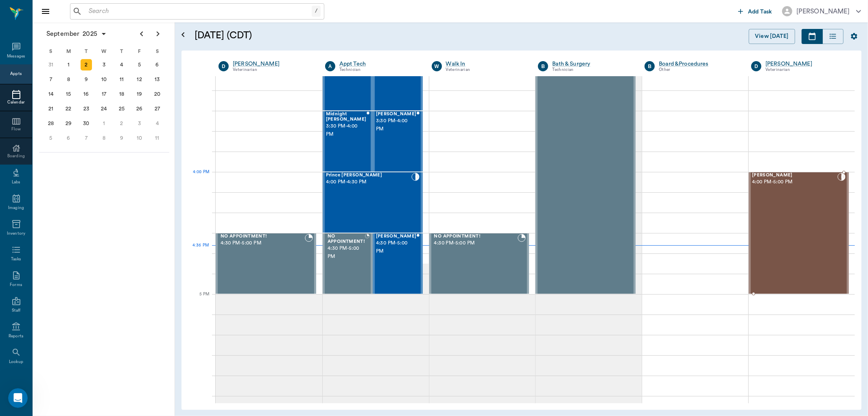 Image resolution: width=868 pixels, height=416 pixels. What do you see at coordinates (592, 64) in the screenshot?
I see `a: Bath & Surgery` at bounding box center [592, 64].